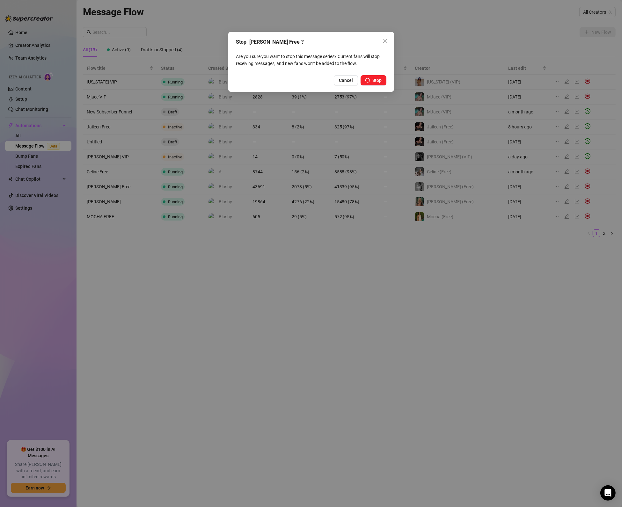  I want to click on button: Close, so click(385, 41).